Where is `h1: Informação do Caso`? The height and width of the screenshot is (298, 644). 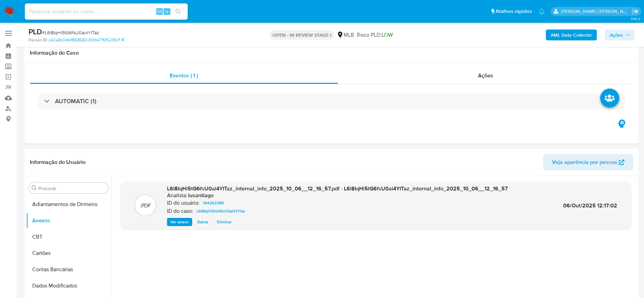
h1: Informação do Caso is located at coordinates (332, 53).